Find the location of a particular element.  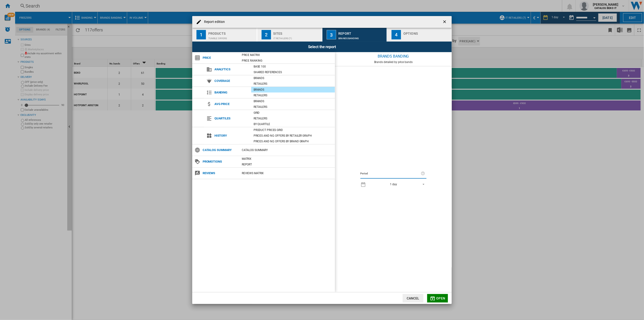

button: Cancel is located at coordinates (413, 299).